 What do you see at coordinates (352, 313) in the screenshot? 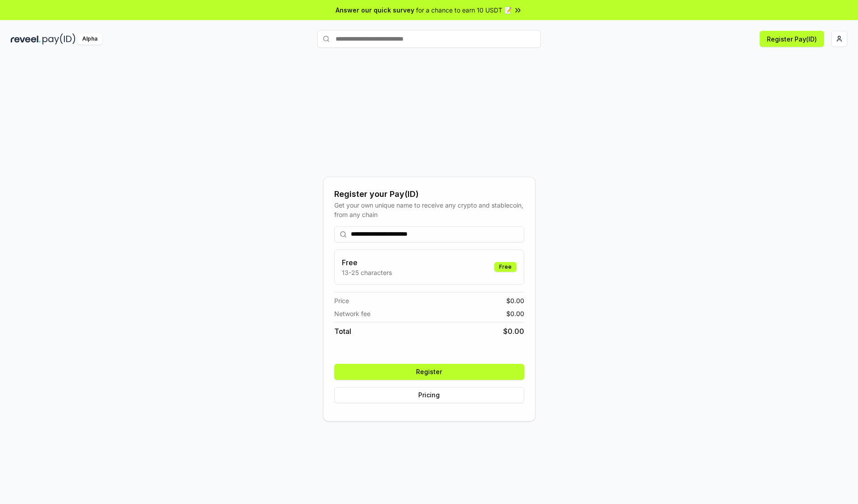
I see `span: Network fee` at bounding box center [352, 313].